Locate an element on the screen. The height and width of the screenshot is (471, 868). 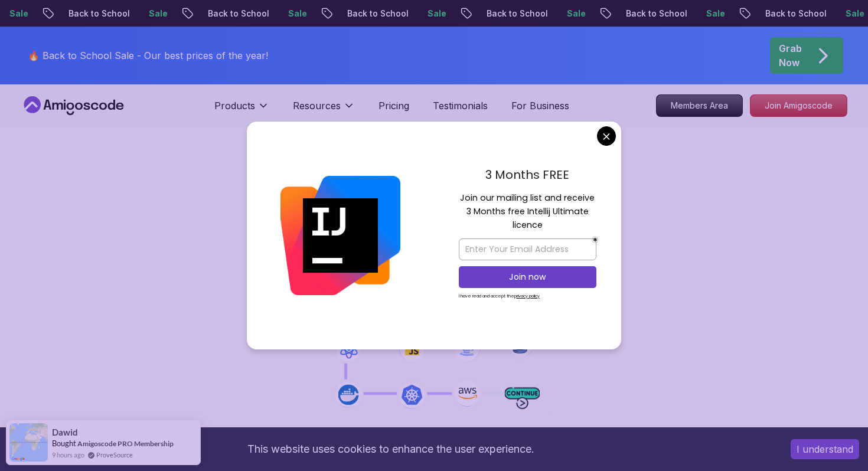
p: Testimonials is located at coordinates (460, 106).